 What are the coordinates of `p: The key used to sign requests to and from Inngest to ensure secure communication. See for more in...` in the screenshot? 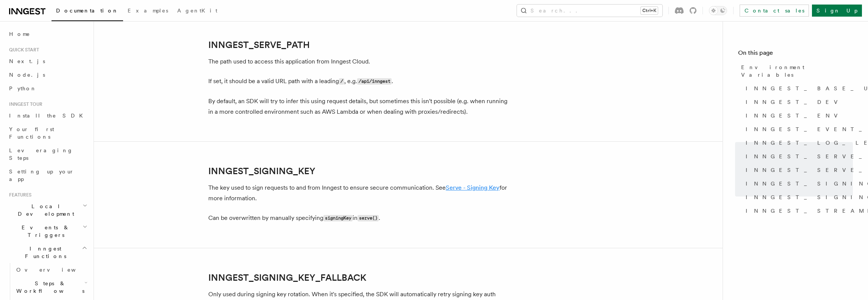 It's located at (360, 193).